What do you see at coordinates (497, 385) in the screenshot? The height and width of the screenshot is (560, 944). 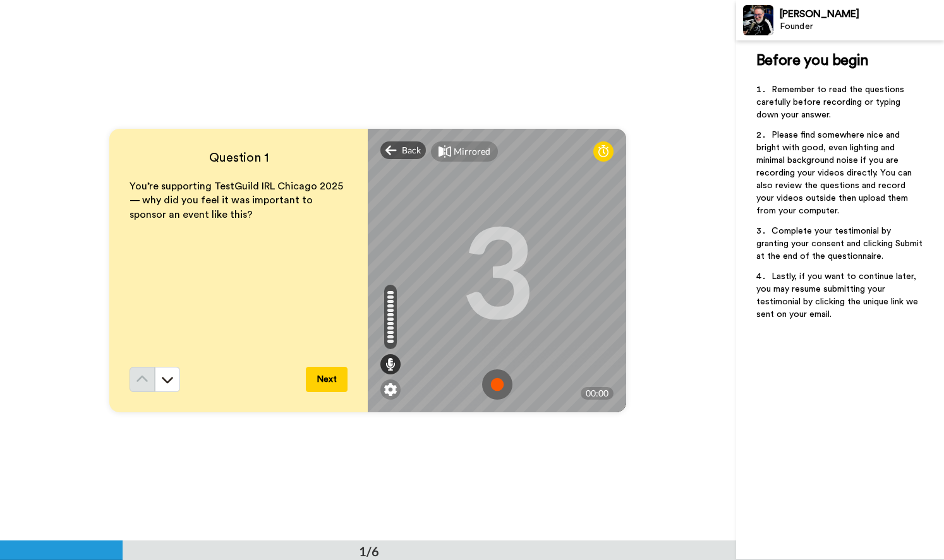 I see `img: ic_record_start.svg` at bounding box center [497, 385].